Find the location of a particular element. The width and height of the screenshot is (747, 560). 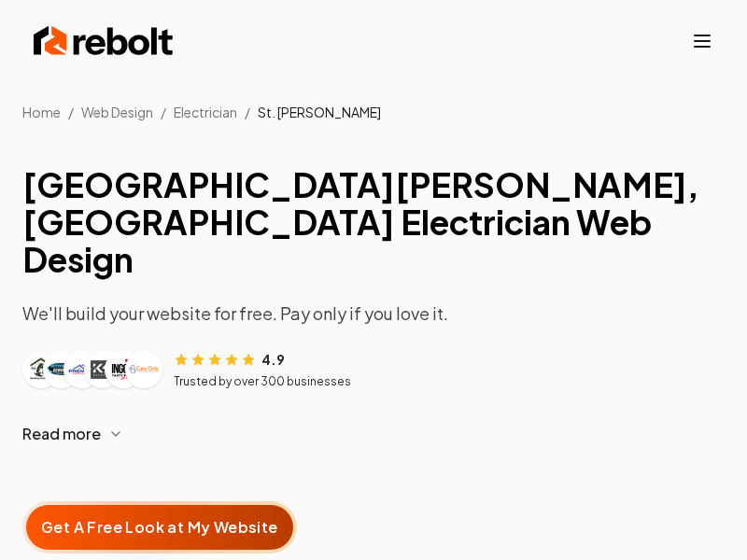

span: Get A Free Look at My Website is located at coordinates (160, 528).